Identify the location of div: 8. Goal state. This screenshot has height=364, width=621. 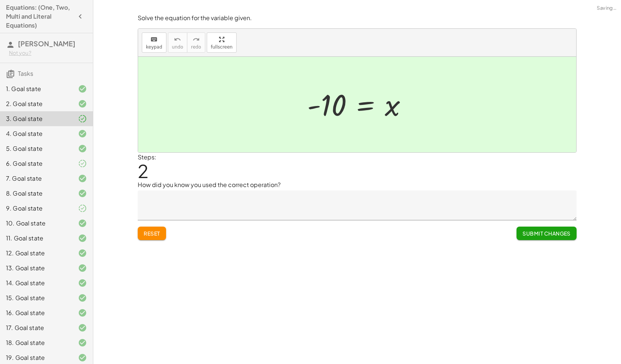
(36, 194).